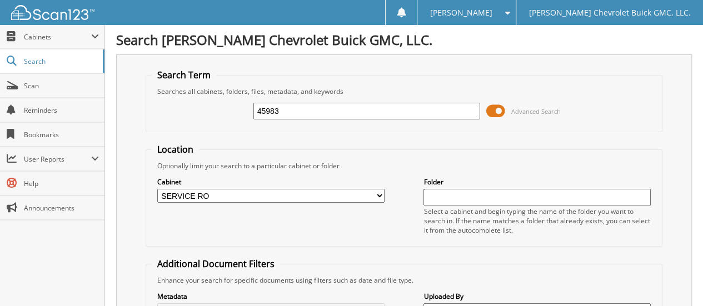  What do you see at coordinates (57, 37) in the screenshot?
I see `span: Cabinets` at bounding box center [57, 37].